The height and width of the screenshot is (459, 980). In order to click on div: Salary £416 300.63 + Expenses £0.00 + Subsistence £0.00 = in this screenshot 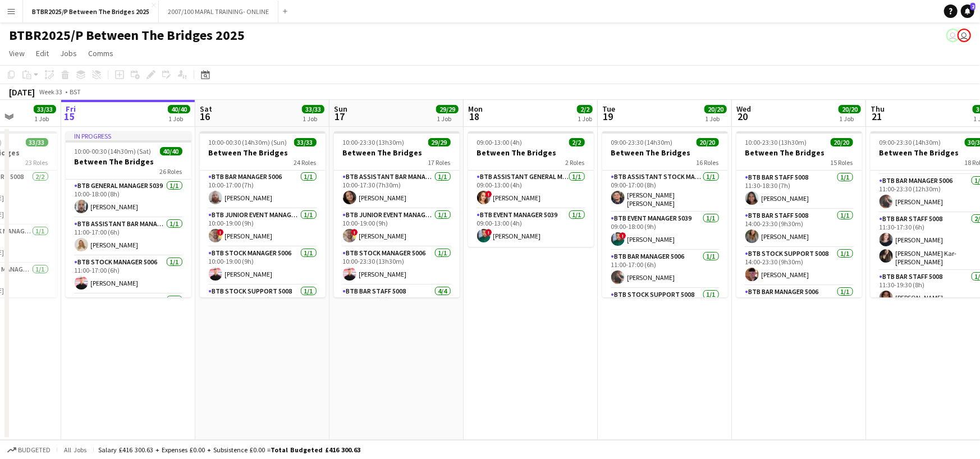, I will do `click(229, 449)`.